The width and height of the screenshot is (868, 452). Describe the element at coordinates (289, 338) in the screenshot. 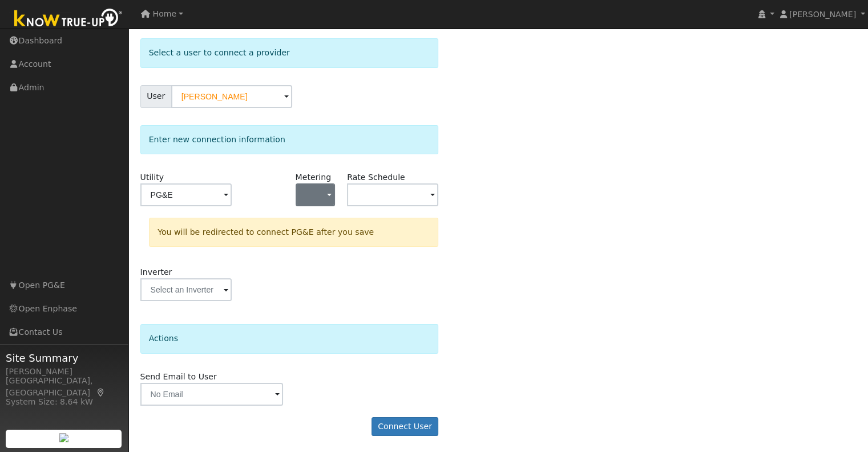

I see `div: Actions` at that location.